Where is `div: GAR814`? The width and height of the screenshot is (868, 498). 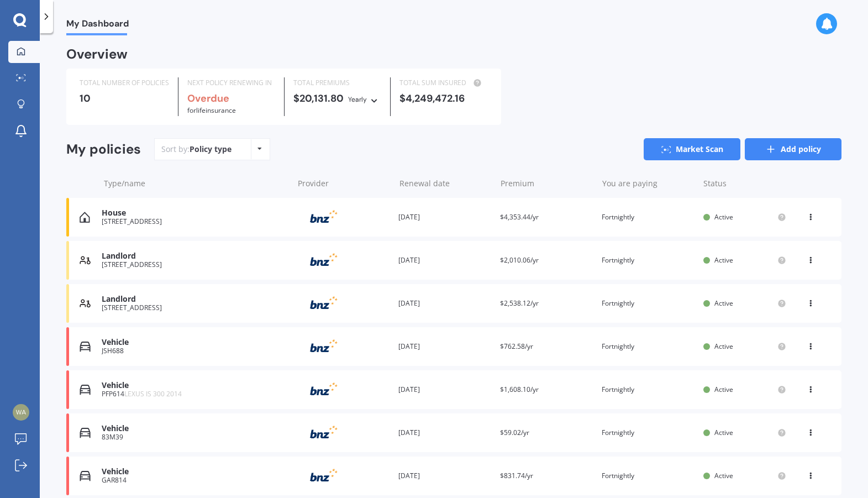
div: GAR814 is located at coordinates (195, 480).